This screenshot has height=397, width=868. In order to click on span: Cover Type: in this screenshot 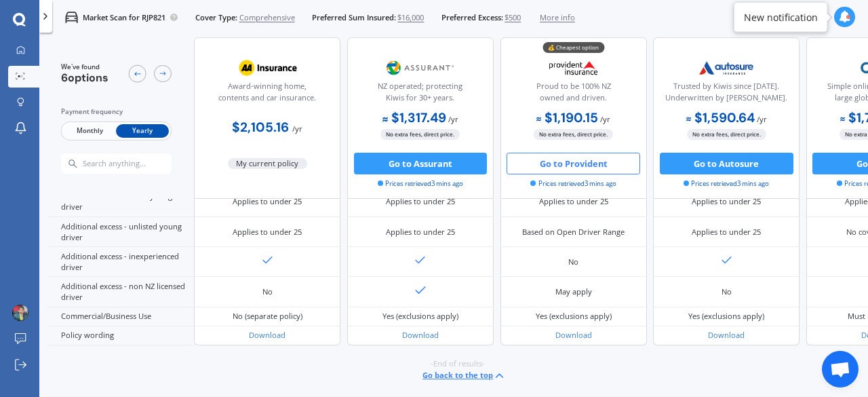, I will do `click(216, 18)`.